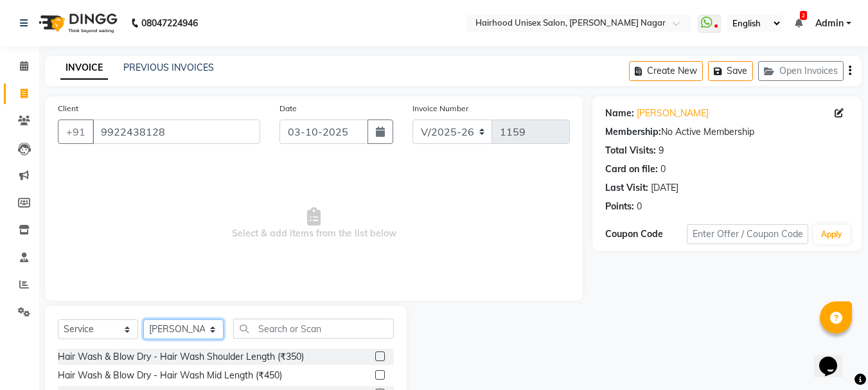 This screenshot has width=868, height=390. I want to click on span: Admin, so click(829, 23).